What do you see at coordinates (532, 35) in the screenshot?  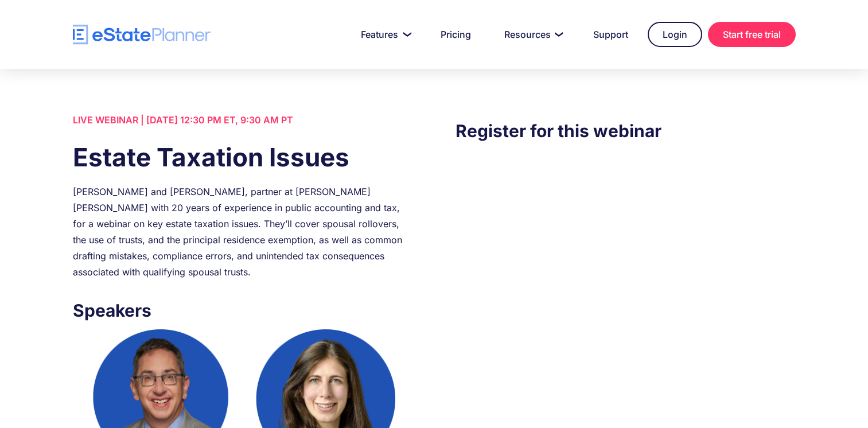 I see `a: Resources` at bounding box center [532, 35].